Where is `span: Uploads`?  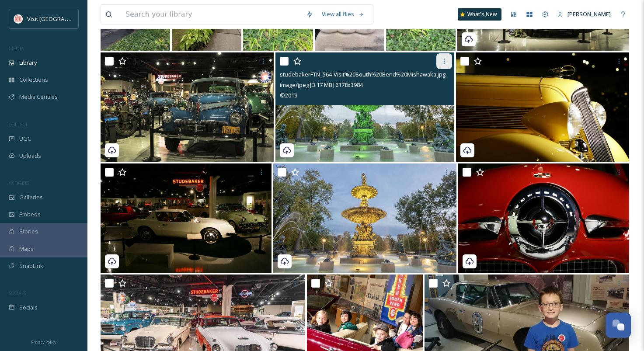 span: Uploads is located at coordinates (30, 155).